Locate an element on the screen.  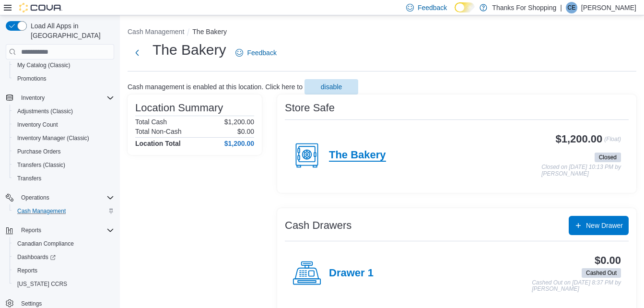
button: Canadian Compliance is located at coordinates (64, 244).